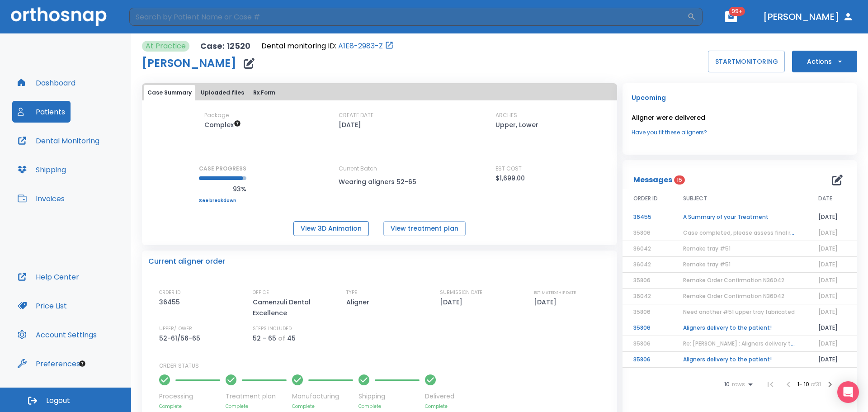  What do you see at coordinates (331, 229) in the screenshot?
I see `button: View 3D Animation` at bounding box center [331, 229].